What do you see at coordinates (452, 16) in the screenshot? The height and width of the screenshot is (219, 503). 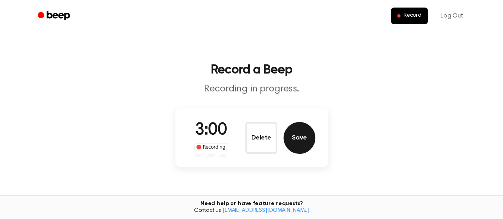 I see `a: Log Out` at bounding box center [452, 16].